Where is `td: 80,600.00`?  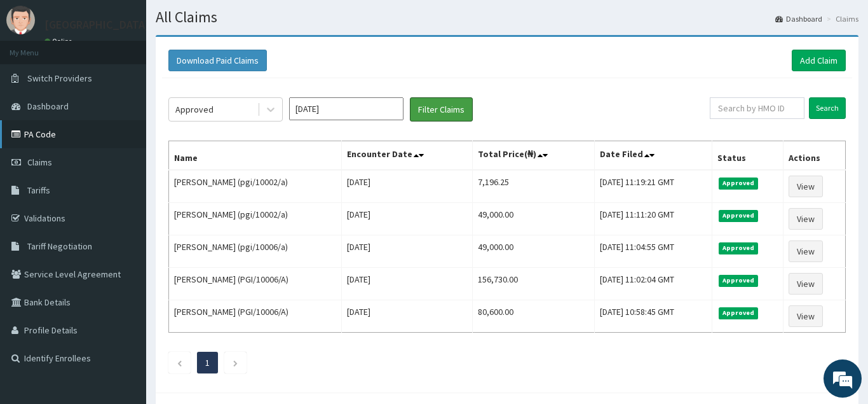 td: 80,600.00 is located at coordinates (534, 316).